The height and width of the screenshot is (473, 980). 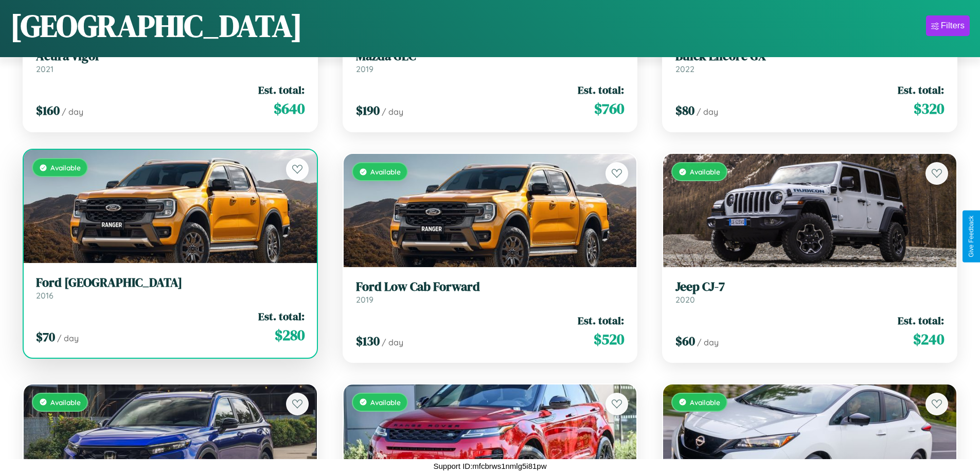 I want to click on span: $ 130, so click(x=368, y=341).